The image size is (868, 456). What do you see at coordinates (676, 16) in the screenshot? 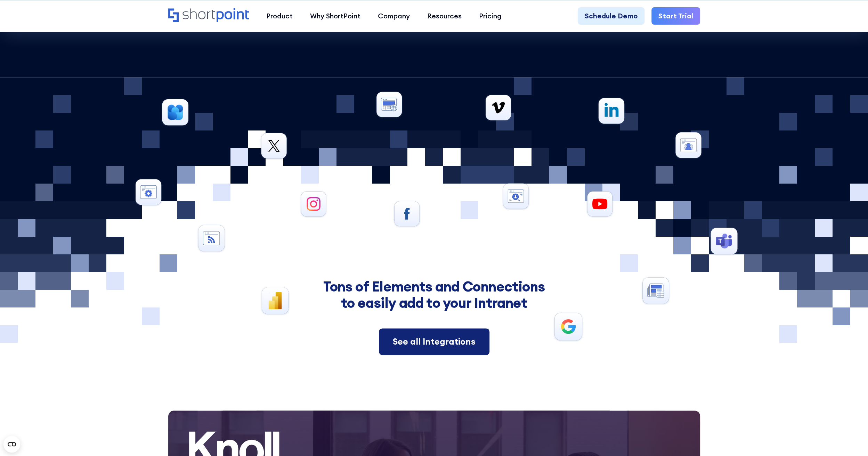
I see `a: Start Trial` at bounding box center [676, 16].